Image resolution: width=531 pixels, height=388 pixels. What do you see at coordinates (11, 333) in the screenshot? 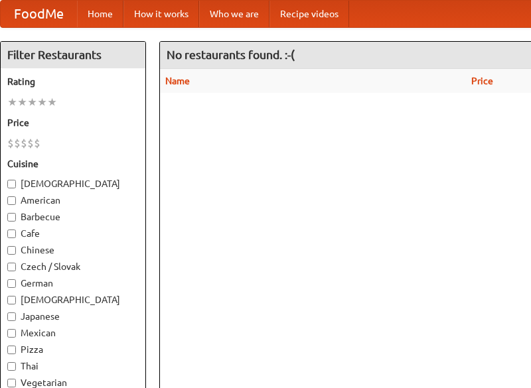
I see `input: Mexican` at bounding box center [11, 333].